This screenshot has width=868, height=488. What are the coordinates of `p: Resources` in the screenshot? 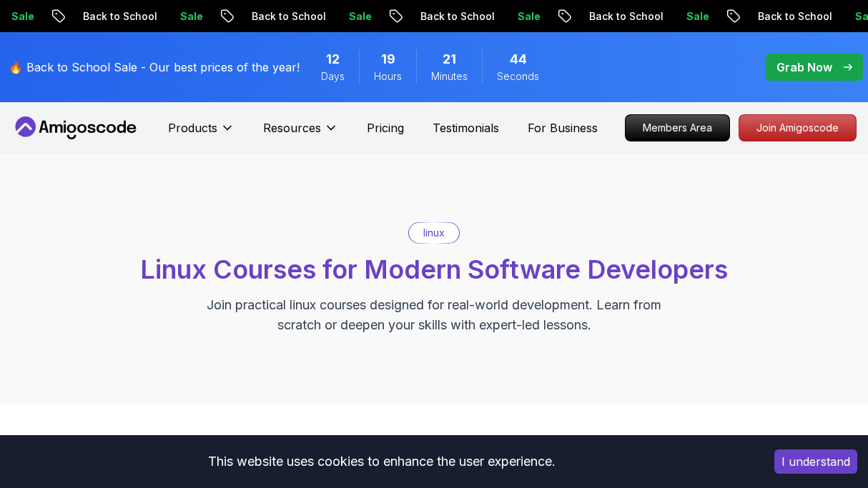 It's located at (291, 128).